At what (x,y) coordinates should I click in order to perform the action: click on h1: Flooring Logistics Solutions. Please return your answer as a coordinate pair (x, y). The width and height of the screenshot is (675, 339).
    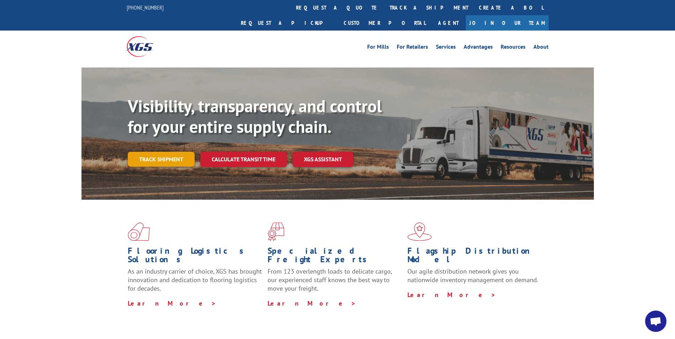
    Looking at the image, I should click on (195, 257).